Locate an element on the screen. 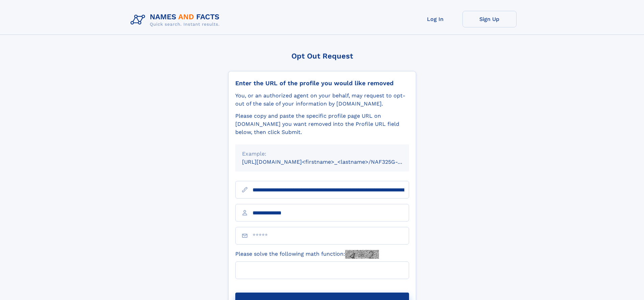 Image resolution: width=644 pixels, height=300 pixels. a: Sign Up is located at coordinates (489, 19).